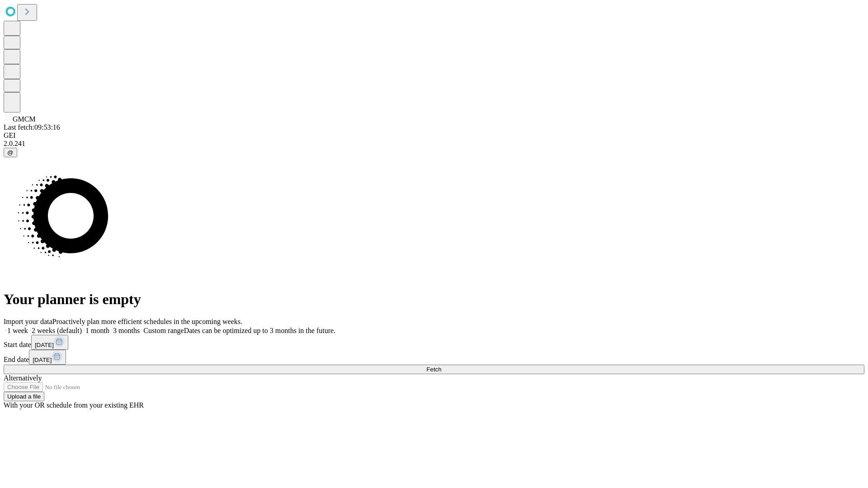 This screenshot has width=868, height=488. Describe the element at coordinates (434, 144) in the screenshot. I see `div: 2.0.241` at that location.